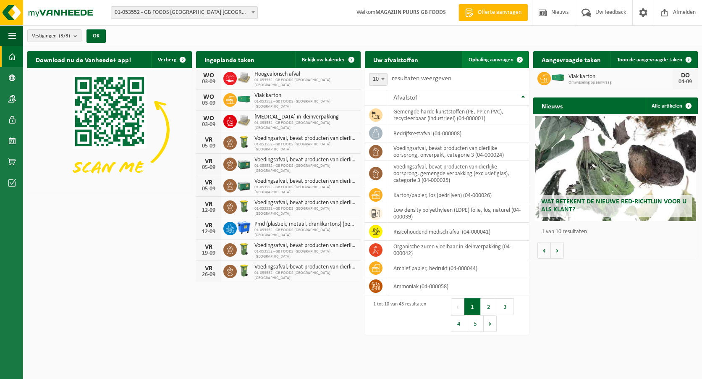  What do you see at coordinates (654, 60) in the screenshot?
I see `a: Toon de aangevraagde taken` at bounding box center [654, 60].